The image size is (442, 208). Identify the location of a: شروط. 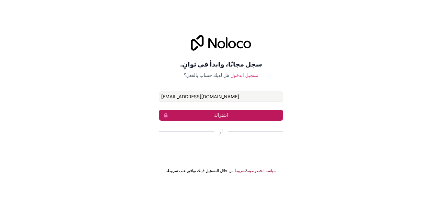
(240, 170).